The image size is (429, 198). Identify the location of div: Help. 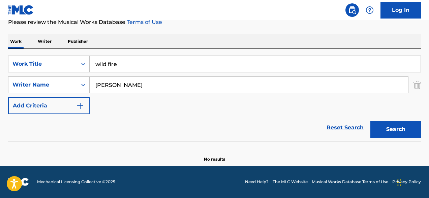
(370, 10).